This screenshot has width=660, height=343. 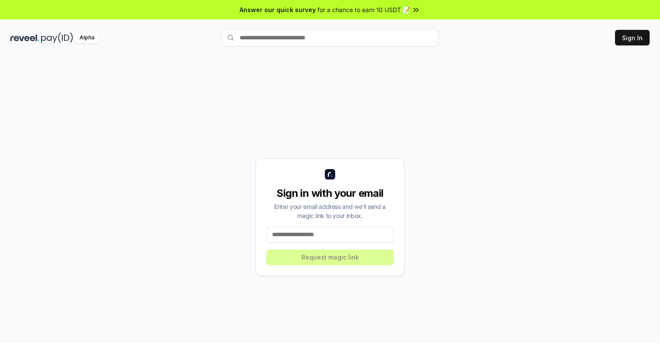 I want to click on div: Sign in with your email, so click(x=330, y=193).